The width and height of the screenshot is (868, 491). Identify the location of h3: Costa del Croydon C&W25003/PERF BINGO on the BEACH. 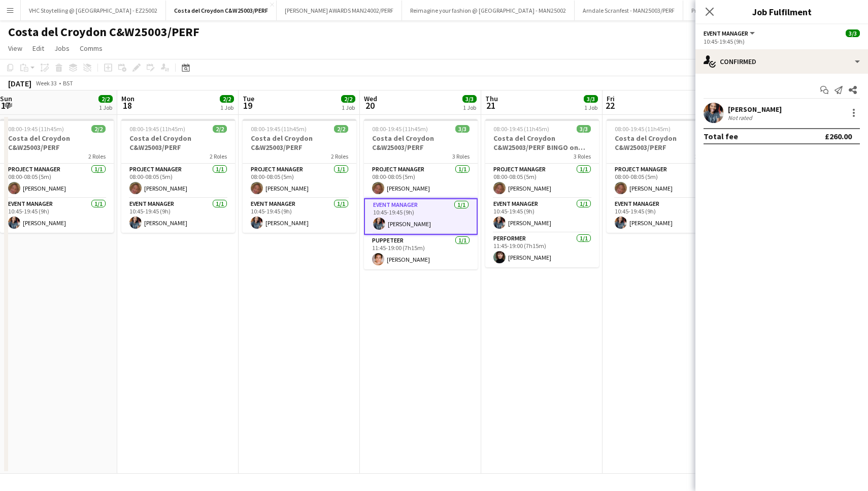
(542, 143).